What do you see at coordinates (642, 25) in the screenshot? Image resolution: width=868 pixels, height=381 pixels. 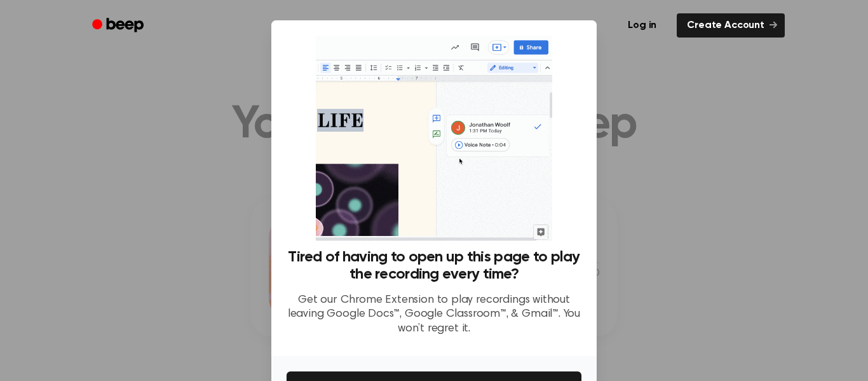 I see `a: Log in` at bounding box center [642, 25].